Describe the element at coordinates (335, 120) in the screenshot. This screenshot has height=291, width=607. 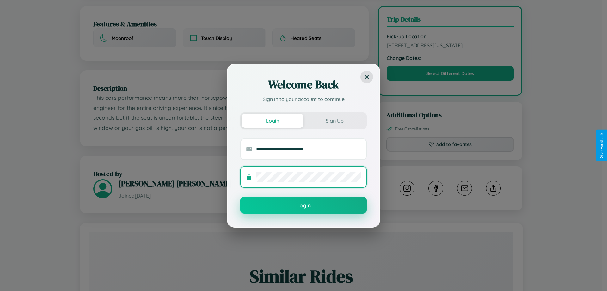
I see `button: Sign Up` at that location.